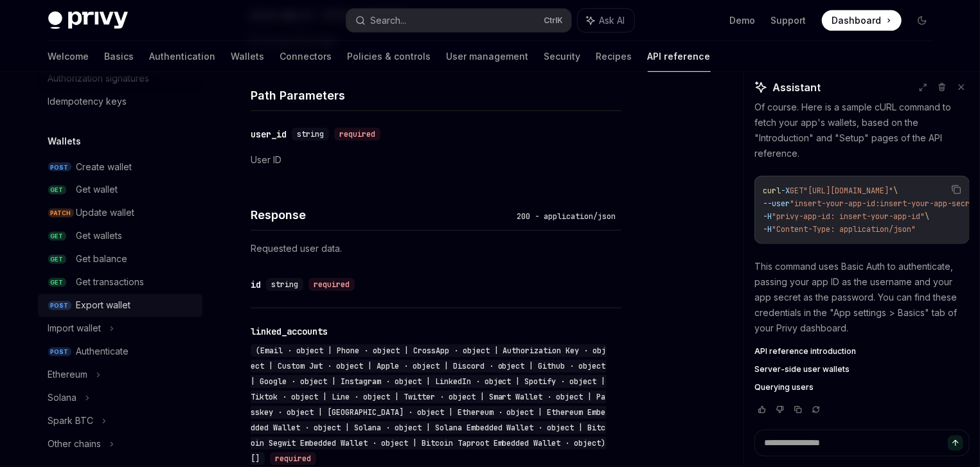 The height and width of the screenshot is (467, 980). I want to click on span: Dashboard, so click(857, 21).